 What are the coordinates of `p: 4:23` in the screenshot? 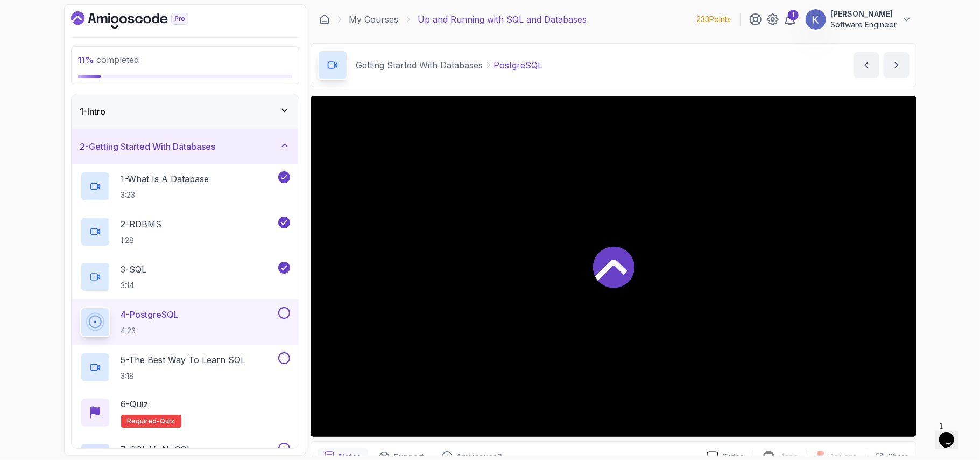 It's located at (150, 331).